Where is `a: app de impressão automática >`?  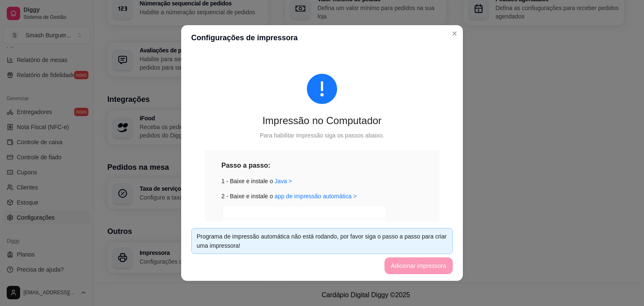
a: app de impressão automática > is located at coordinates (316, 196).